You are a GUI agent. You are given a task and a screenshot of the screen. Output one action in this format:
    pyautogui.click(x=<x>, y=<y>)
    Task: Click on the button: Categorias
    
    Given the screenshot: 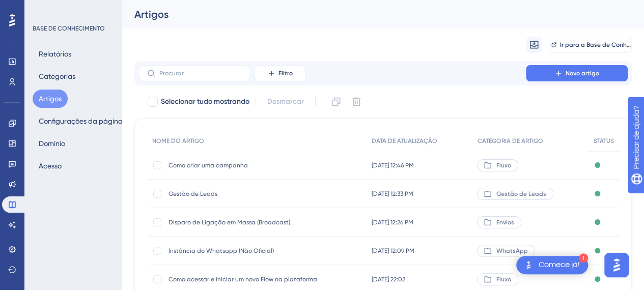 What is the action you would take?
    pyautogui.click(x=57, y=76)
    